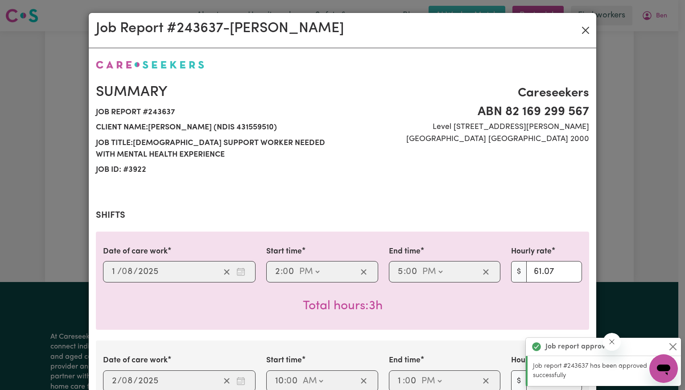 This screenshot has height=390, width=685. Describe the element at coordinates (604, 371) in the screenshot. I see `p: Job report #243637 has been approved successfully` at that location.